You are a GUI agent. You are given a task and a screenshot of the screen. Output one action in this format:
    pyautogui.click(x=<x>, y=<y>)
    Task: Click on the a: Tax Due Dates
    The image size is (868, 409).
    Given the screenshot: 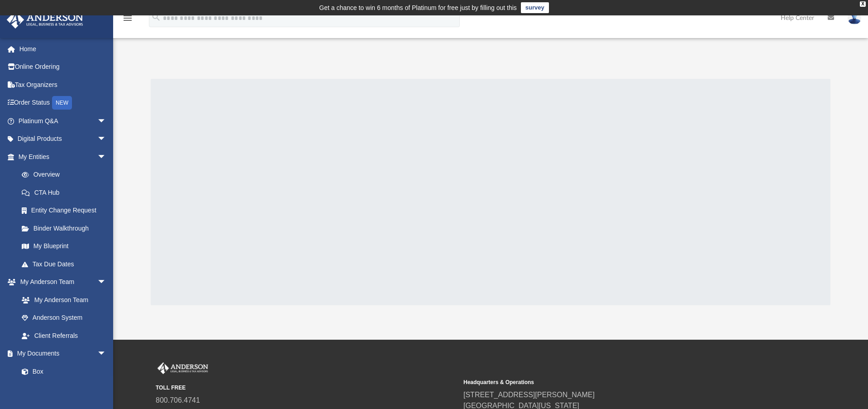 What is the action you would take?
    pyautogui.click(x=66, y=264)
    